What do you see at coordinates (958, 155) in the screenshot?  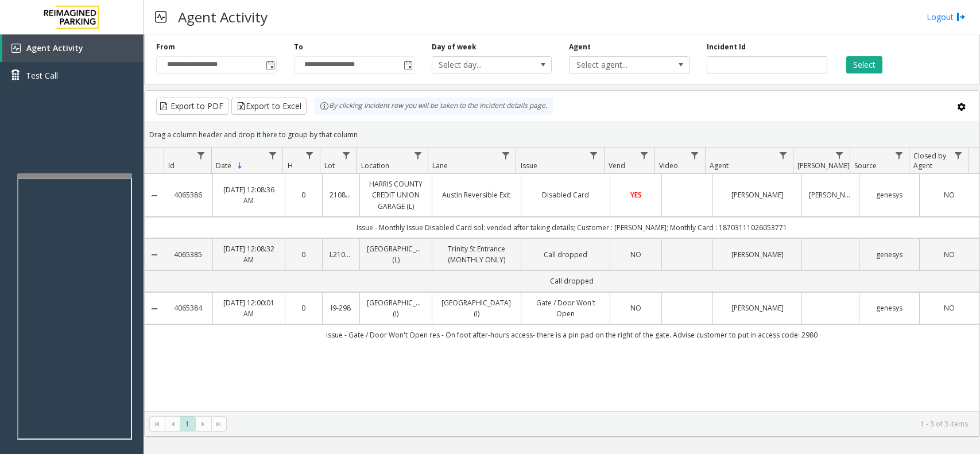 I see `a: Closed by Agent Filter Menu` at bounding box center [958, 155].